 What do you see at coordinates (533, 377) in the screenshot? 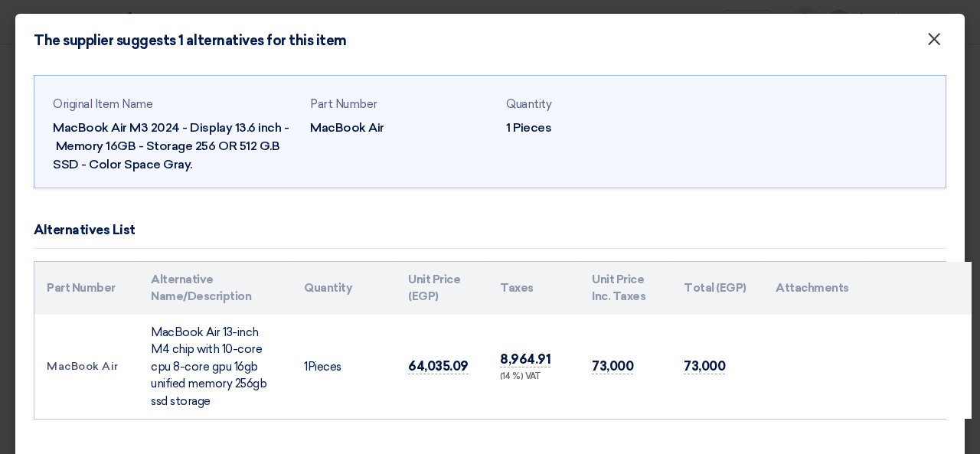
I see `div: (14 %) VAT` at bounding box center [533, 377].